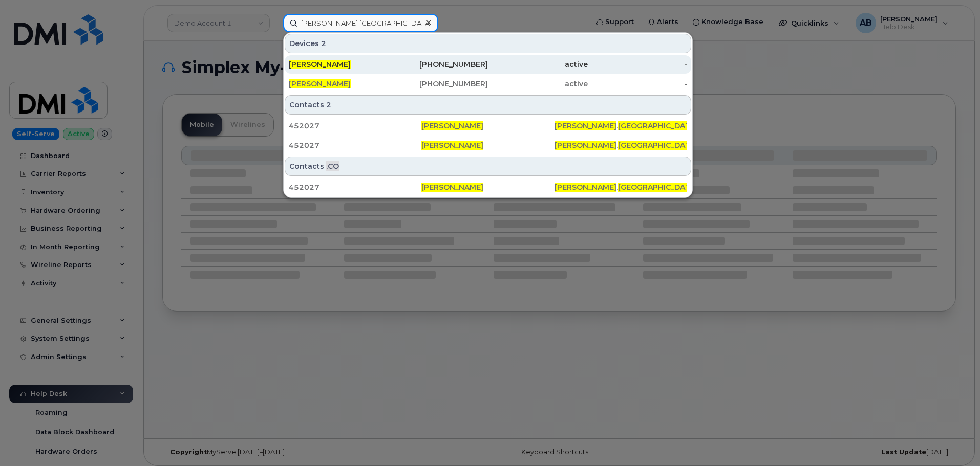 The height and width of the screenshot is (466, 980). Describe the element at coordinates (488, 43) in the screenshot. I see `div: Devices` at that location.